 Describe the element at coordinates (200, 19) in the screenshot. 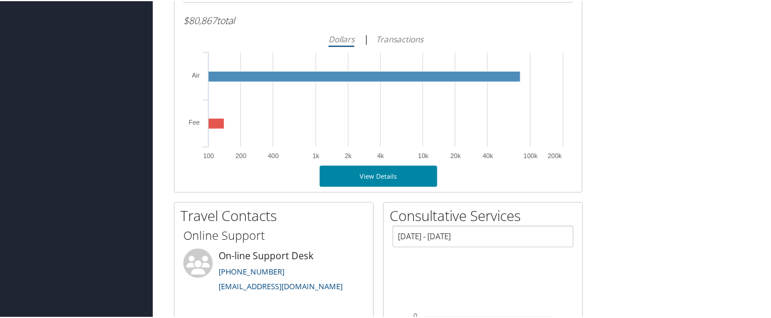

I see `span: $80,867` at that location.